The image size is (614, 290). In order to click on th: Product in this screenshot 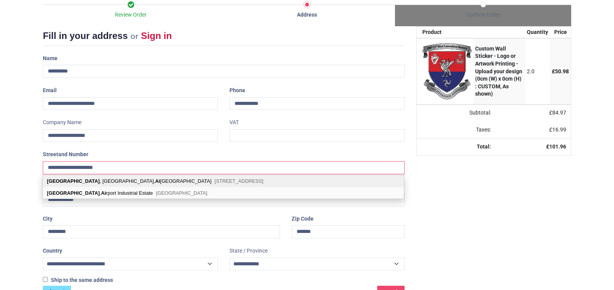, I will do `click(445, 32)`.